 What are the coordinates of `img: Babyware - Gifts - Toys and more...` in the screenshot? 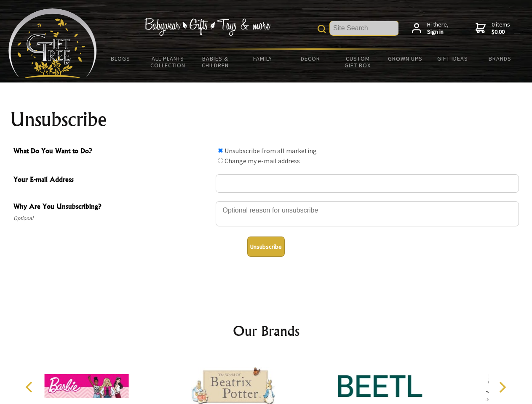 It's located at (53, 44).